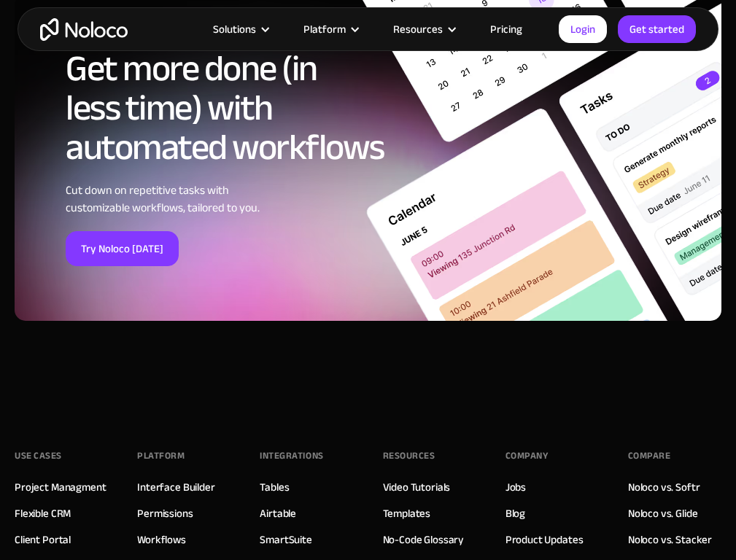  Describe the element at coordinates (249, 108) in the screenshot. I see `h2: Get more done (in less time) with automated workflows` at that location.